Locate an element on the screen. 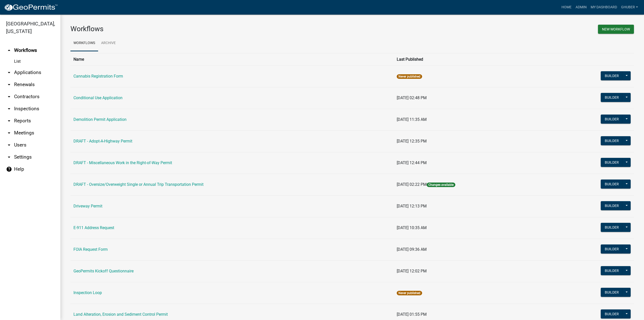 This screenshot has height=320, width=644. a: Driveway Permit is located at coordinates (88, 206).